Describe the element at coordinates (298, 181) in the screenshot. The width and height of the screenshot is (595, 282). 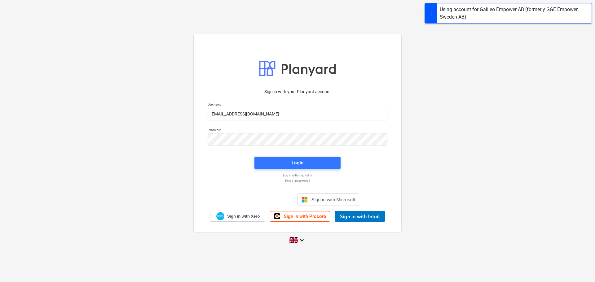
I see `a: Forgot password?` at that location.